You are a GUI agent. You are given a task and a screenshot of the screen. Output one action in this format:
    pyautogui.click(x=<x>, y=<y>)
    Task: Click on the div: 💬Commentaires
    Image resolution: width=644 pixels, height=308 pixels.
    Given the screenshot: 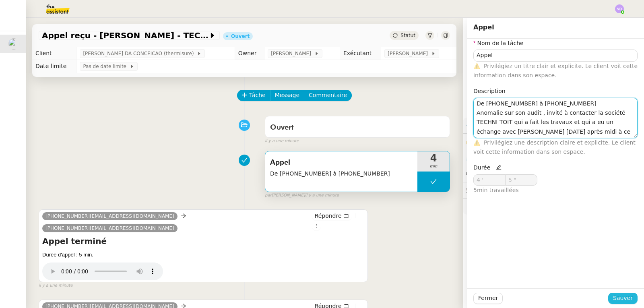 What is the action you would take?
    pyautogui.click(x=553, y=174)
    